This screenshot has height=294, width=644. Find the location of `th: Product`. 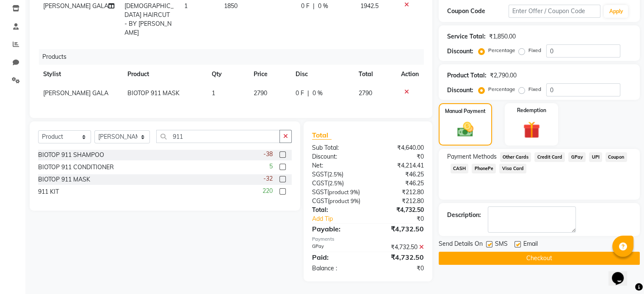

th: Product is located at coordinates (164, 74).